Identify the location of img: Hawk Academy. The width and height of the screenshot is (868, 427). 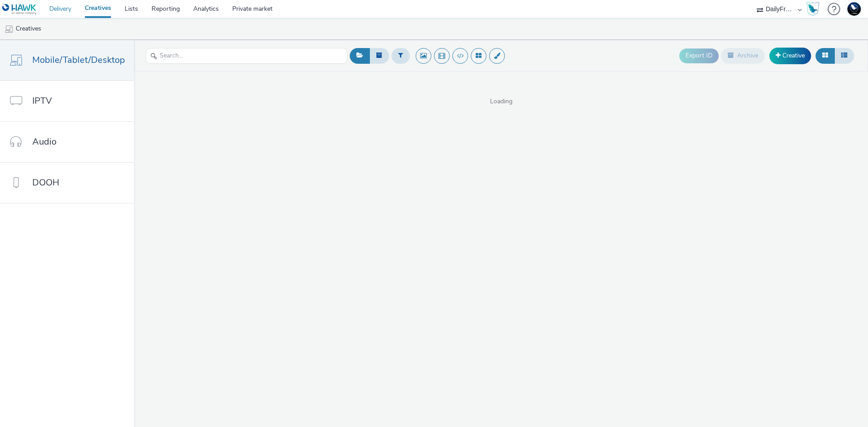
(813, 9).